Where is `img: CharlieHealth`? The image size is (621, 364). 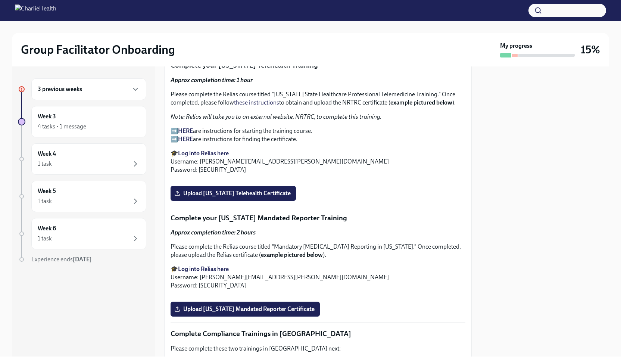
img: CharlieHealth is located at coordinates (35, 10).